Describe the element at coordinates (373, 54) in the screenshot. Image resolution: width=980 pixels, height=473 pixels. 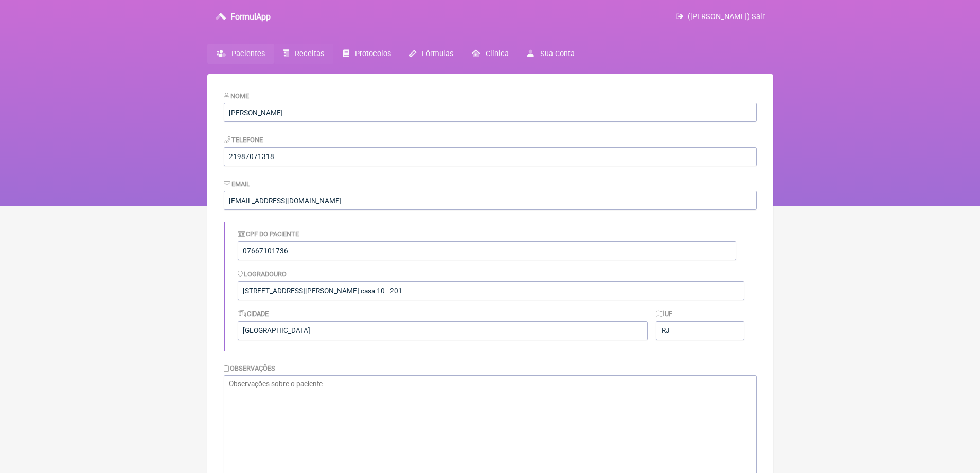
I see `span: Protocolos` at that location.